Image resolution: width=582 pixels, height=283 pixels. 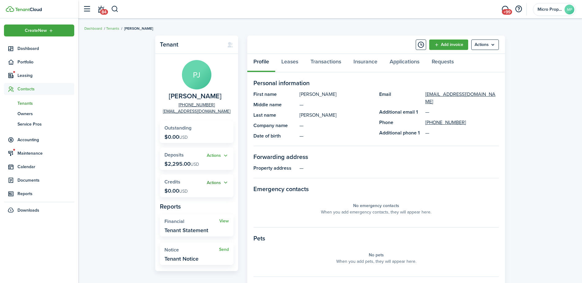 I want to click on panel-main-title: First name, so click(x=275, y=94).